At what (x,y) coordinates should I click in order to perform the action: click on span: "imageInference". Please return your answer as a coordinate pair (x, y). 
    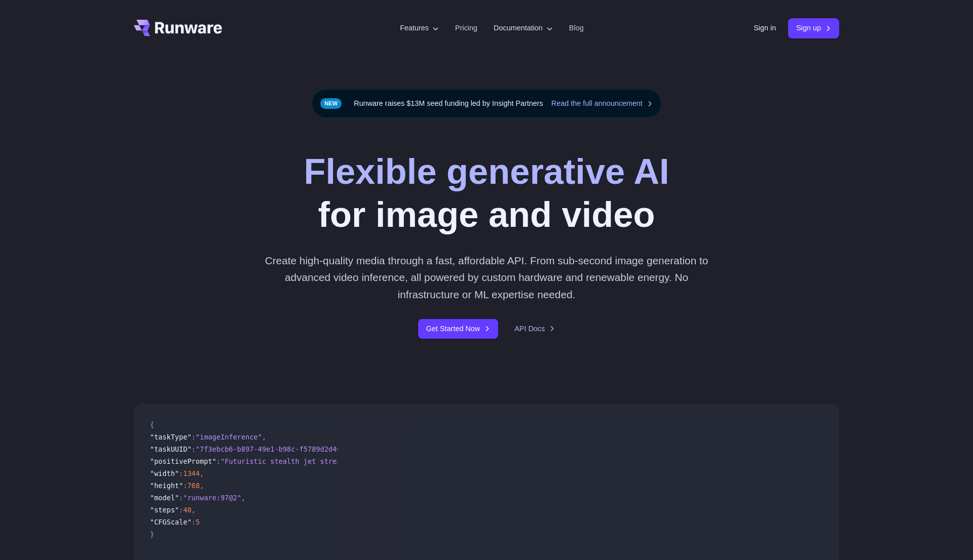
    Looking at the image, I should click on (229, 437).